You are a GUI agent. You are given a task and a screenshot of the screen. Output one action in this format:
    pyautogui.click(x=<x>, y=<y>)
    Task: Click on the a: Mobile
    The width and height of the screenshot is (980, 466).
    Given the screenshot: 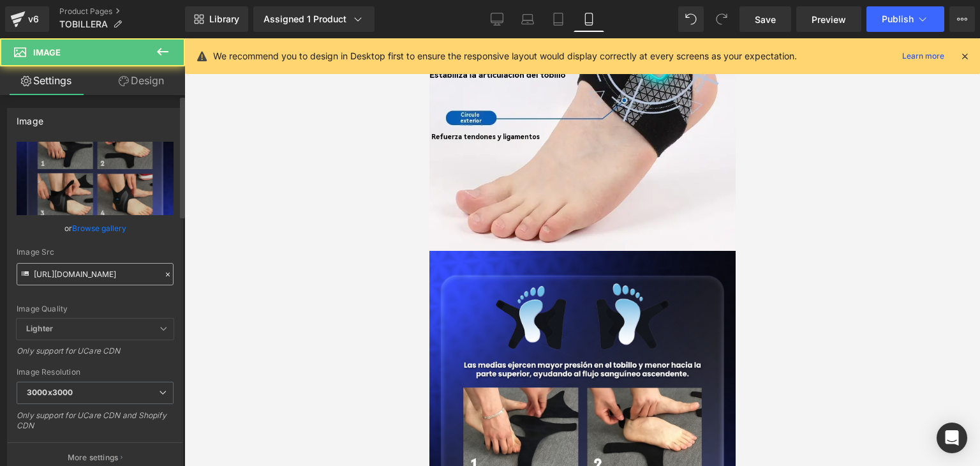 What is the action you would take?
    pyautogui.click(x=589, y=19)
    